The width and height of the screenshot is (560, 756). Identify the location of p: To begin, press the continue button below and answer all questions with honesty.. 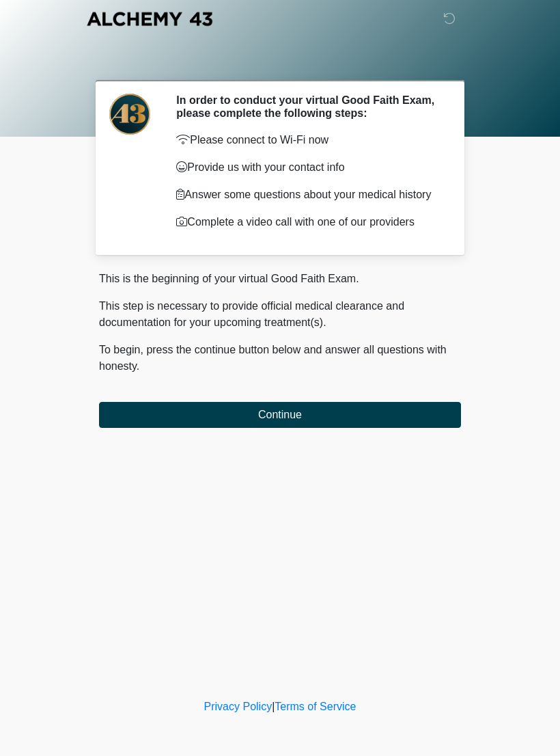
(280, 358).